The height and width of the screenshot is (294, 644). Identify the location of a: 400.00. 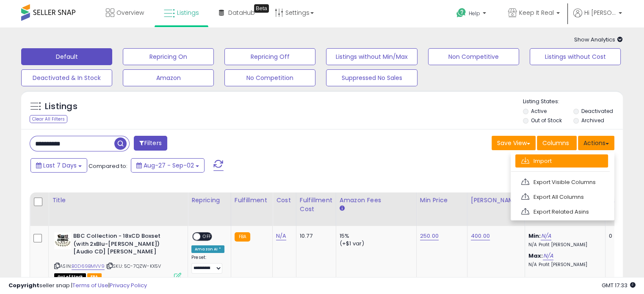
(480, 236).